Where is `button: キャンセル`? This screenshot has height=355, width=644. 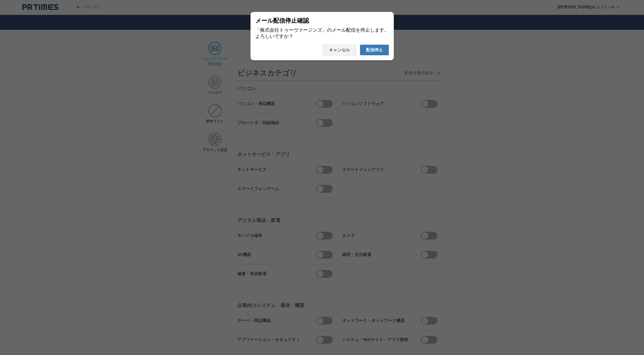
button: キャンセル is located at coordinates (340, 50).